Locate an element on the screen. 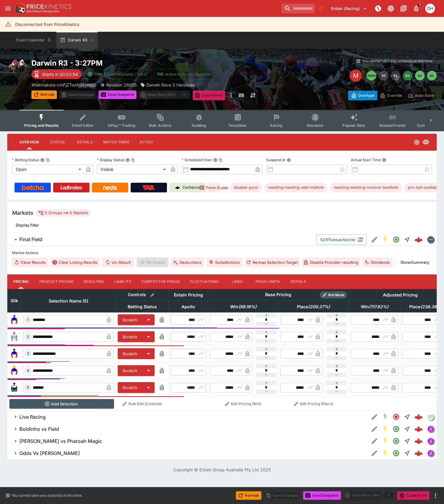 The image size is (444, 504). span: Pricing and Results is located at coordinates (42, 125).